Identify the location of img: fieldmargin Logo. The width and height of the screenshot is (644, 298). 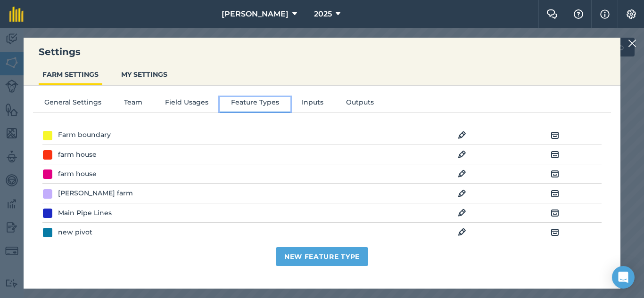
(16, 14).